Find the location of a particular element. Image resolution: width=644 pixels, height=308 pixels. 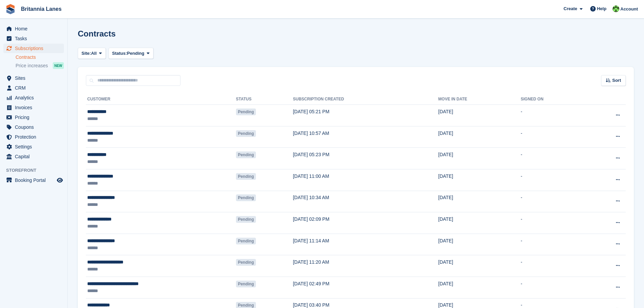

button: Site: All is located at coordinates (92, 53).